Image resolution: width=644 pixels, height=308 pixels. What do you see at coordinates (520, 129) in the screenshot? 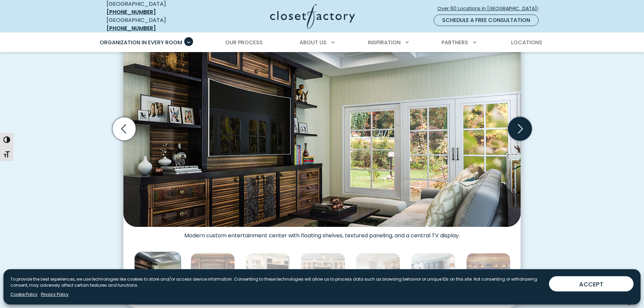
I see `button: Next slide` at bounding box center [520, 129].